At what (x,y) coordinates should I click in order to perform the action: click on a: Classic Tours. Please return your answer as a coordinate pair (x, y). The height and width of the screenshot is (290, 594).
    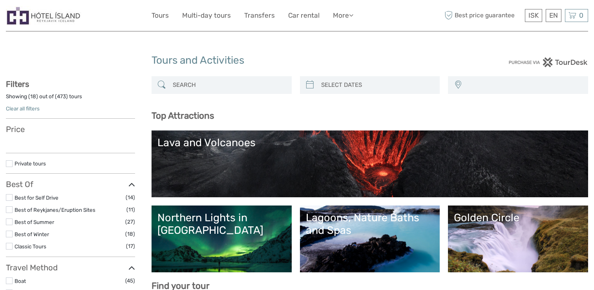
    Looking at the image, I should click on (30, 246).